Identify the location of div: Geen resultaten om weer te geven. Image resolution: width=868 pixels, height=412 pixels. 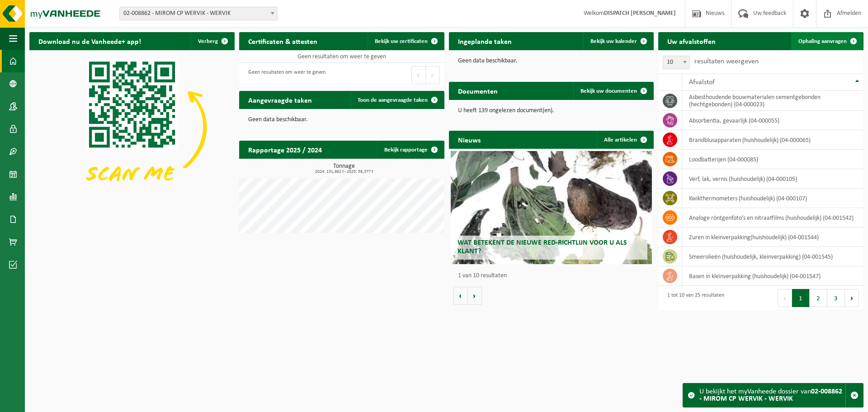
(285, 75).